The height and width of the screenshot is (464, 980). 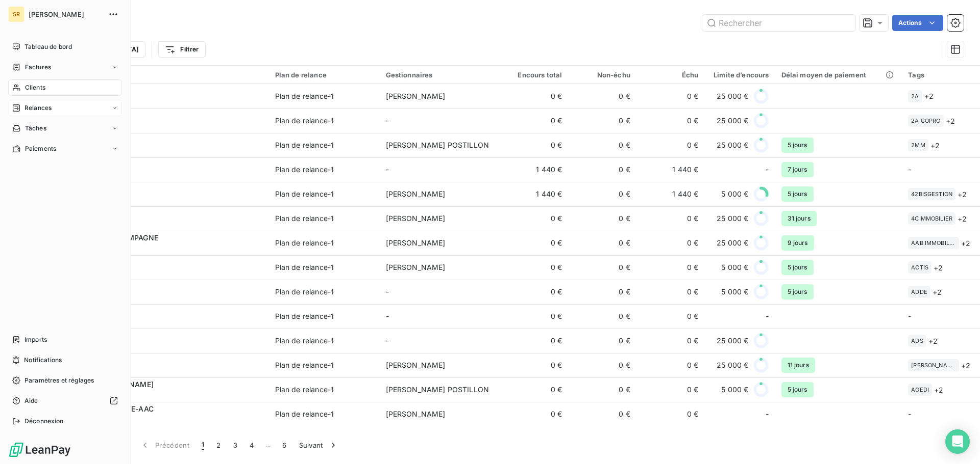 What do you see at coordinates (44, 422) in the screenshot?
I see `span: Déconnexion` at bounding box center [44, 422].